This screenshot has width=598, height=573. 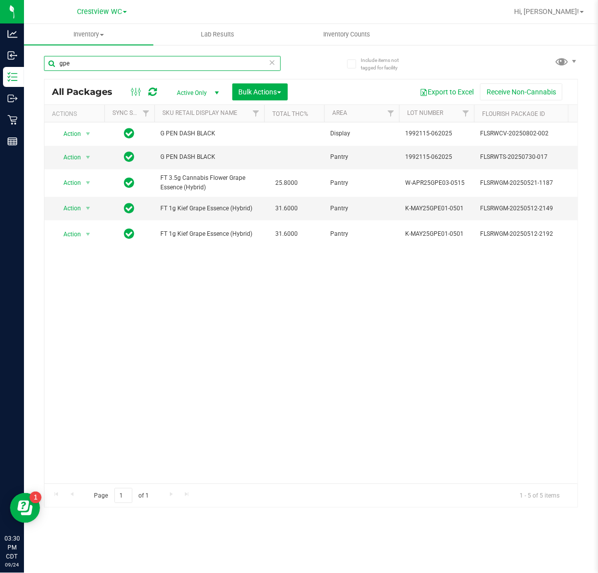 What do you see at coordinates (260, 92) in the screenshot?
I see `button: Bulk Actions` at bounding box center [260, 92].